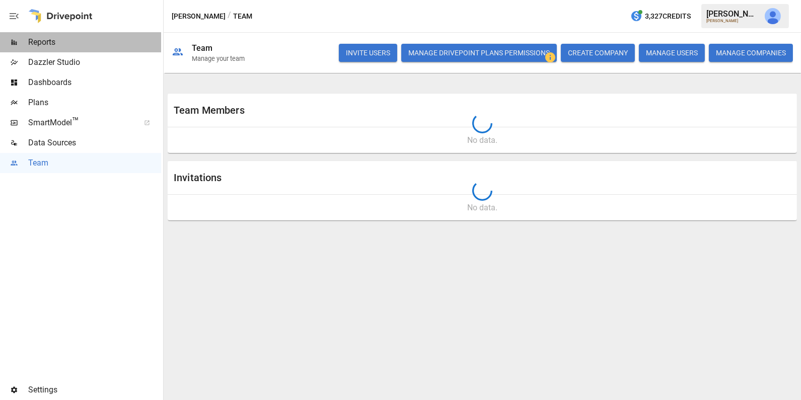 Image resolution: width=801 pixels, height=400 pixels. What do you see at coordinates (95, 83) in the screenshot?
I see `span: Dashboards` at bounding box center [95, 83].